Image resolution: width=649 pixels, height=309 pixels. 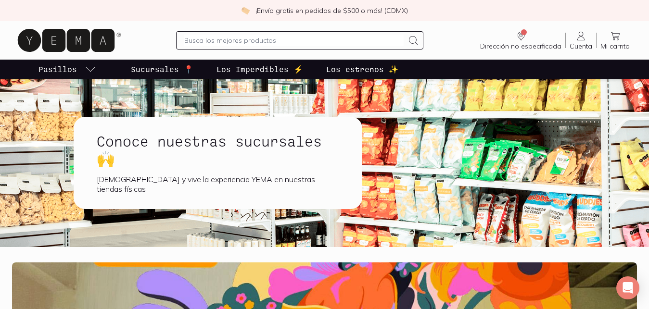 What do you see at coordinates (218, 150) in the screenshot?
I see `h1: Conoce nuestras sucursales 🙌` at bounding box center [218, 150].